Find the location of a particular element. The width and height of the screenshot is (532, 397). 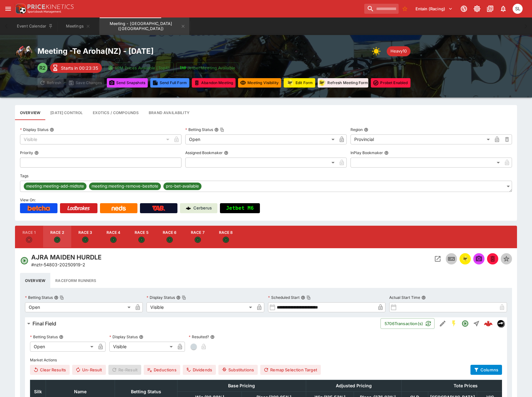

div: Provincial is located at coordinates (421, 139).